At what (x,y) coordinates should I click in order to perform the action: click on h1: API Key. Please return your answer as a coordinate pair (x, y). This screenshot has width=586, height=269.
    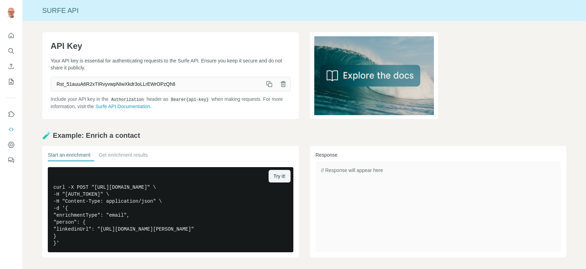
    Looking at the image, I should click on (171, 46).